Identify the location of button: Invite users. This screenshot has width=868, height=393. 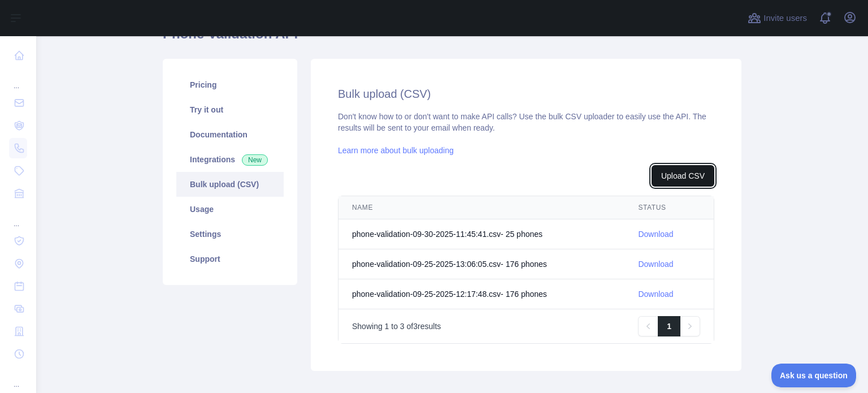
(777, 18).